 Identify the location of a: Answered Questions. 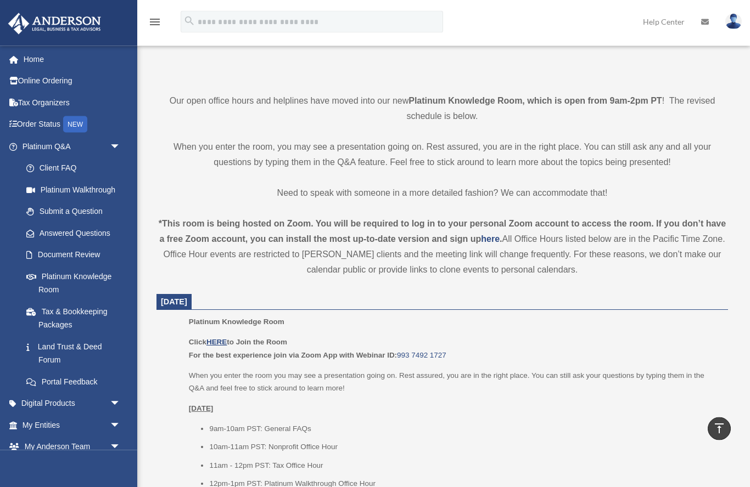
(76, 233).